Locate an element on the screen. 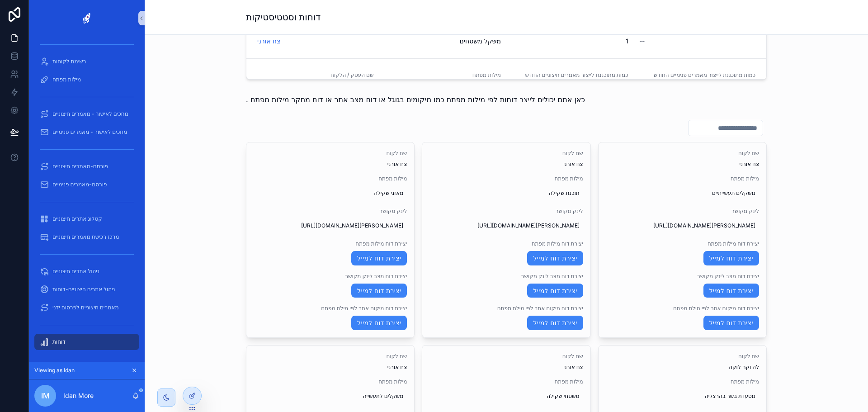 Image resolution: width=868 pixels, height=412 pixels. span: מחכים לאישור - מאמרים חיצוניים is located at coordinates (90, 114).